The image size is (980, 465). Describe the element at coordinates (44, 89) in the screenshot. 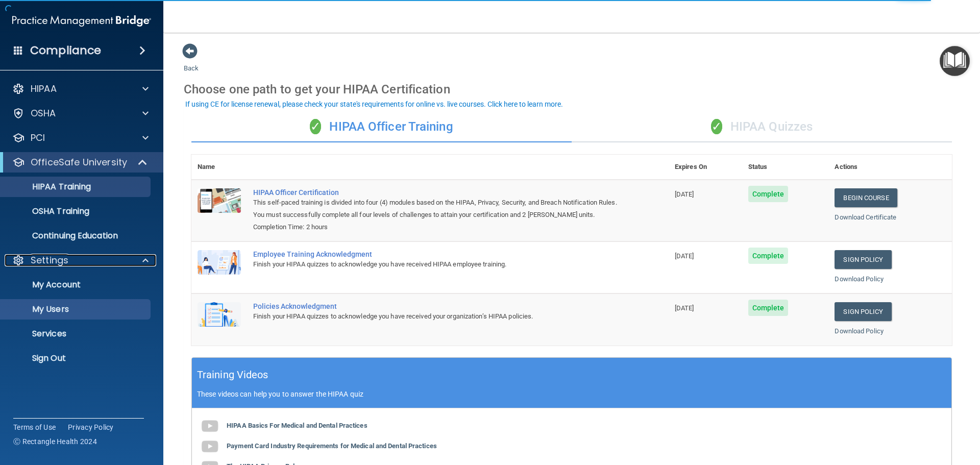

I see `p: HIPAA` at that location.